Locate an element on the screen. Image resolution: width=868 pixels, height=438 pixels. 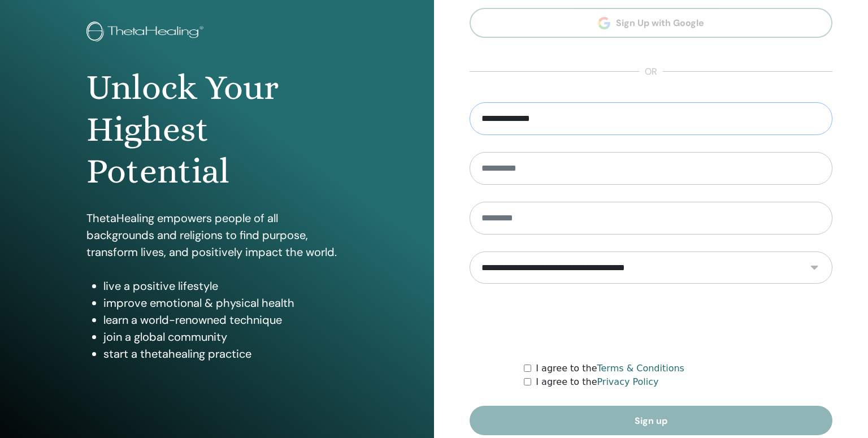
li: learn a world-renowned technique is located at coordinates (225, 319).